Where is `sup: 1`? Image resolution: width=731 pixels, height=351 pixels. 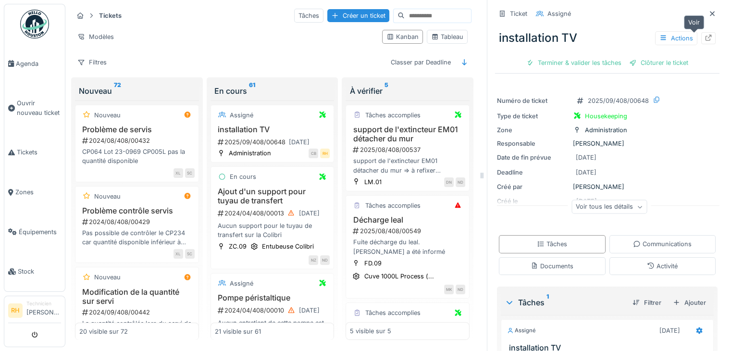 sup: 1 is located at coordinates (547, 302).